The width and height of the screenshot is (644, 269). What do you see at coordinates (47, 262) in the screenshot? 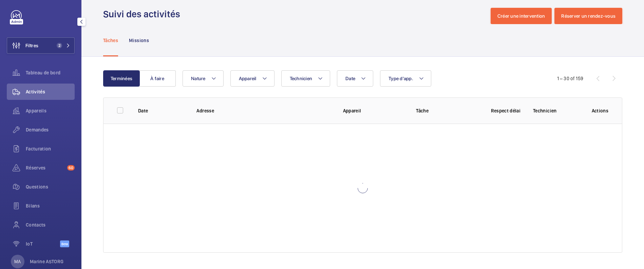
I see `p: Marine ASTORG` at bounding box center [47, 262].